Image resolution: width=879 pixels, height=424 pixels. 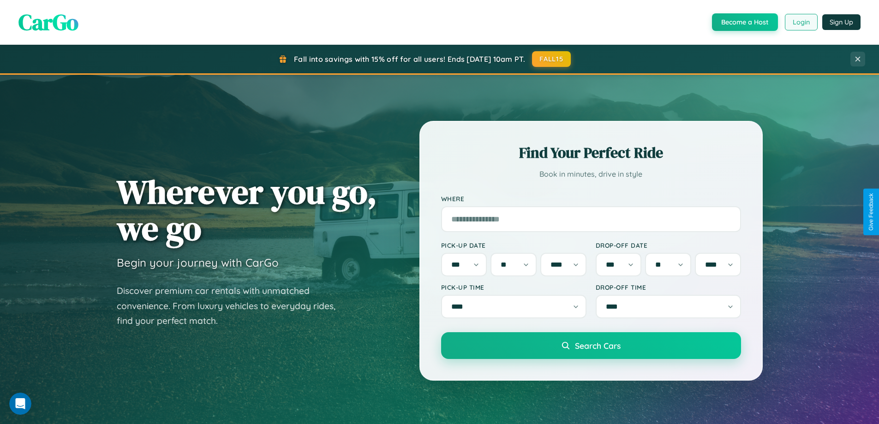 What do you see at coordinates (871, 212) in the screenshot?
I see `div: Give Feedback` at bounding box center [871, 212].